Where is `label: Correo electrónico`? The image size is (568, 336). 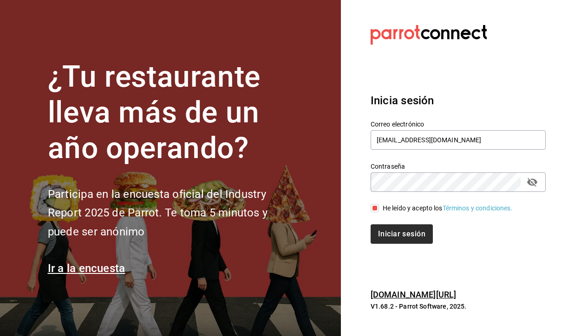 label: Correo electrónico is located at coordinates (458, 124).